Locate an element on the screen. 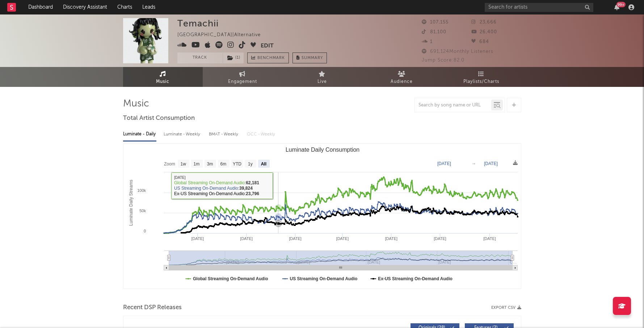 The width and height of the screenshot is (644, 328). text: 50k is located at coordinates (143, 211).